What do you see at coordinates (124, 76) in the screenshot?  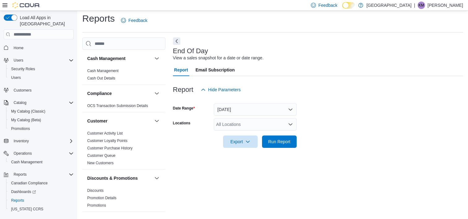 I see `div: Cash Management` at bounding box center [124, 76].